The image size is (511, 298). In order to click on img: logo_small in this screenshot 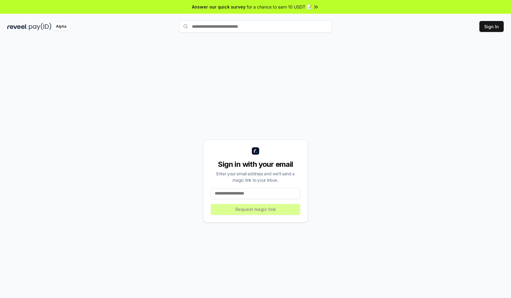, I will do `click(256, 151)`.